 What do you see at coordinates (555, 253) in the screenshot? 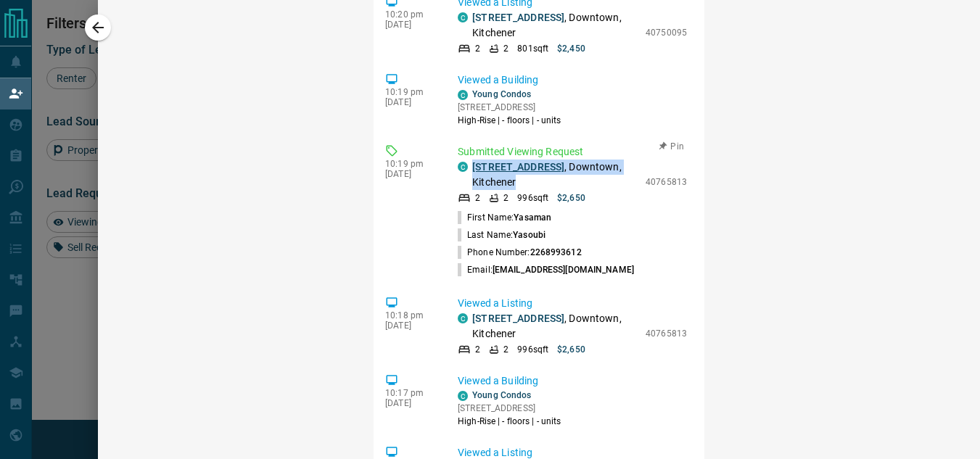
I see `span: 2268993612` at bounding box center [555, 253].